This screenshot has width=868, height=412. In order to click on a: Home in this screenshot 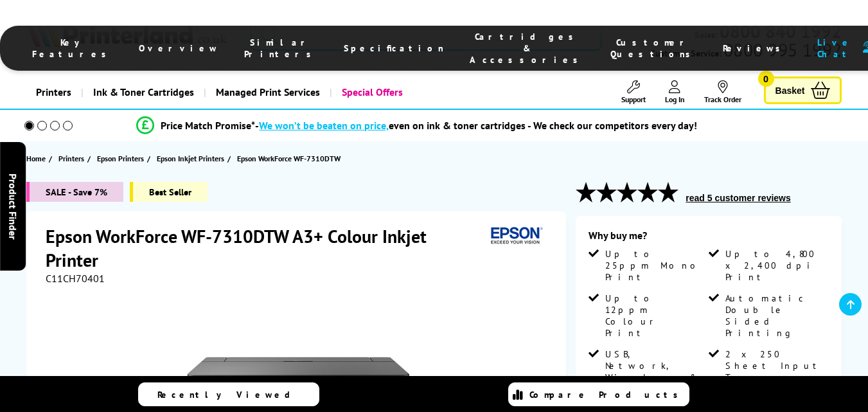, I will do `click(37, 158)`.